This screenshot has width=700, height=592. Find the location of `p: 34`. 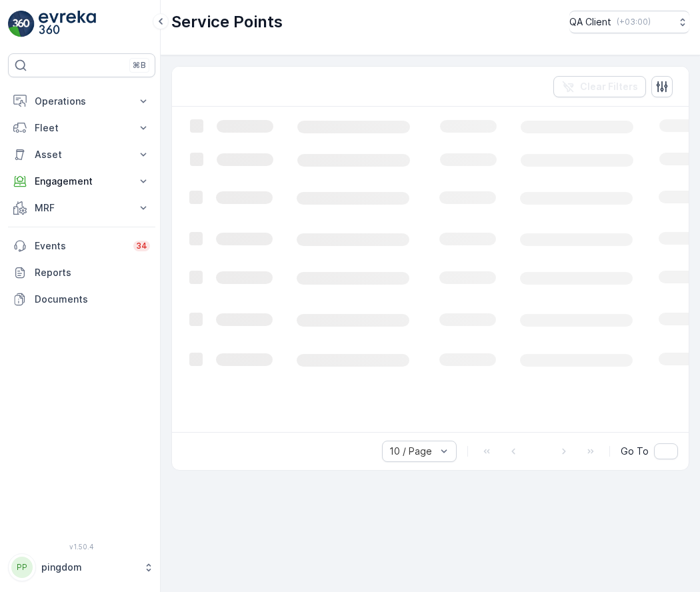

p: 34 is located at coordinates (142, 246).